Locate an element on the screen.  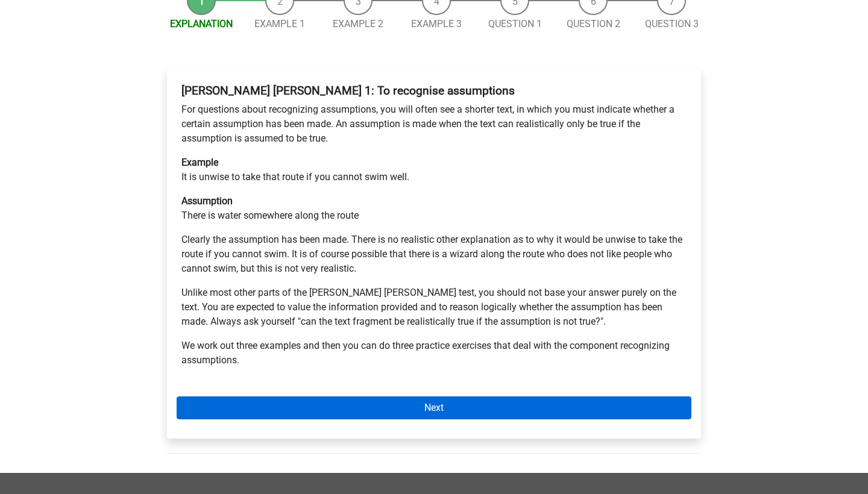
a: Example 2 is located at coordinates (358, 24).